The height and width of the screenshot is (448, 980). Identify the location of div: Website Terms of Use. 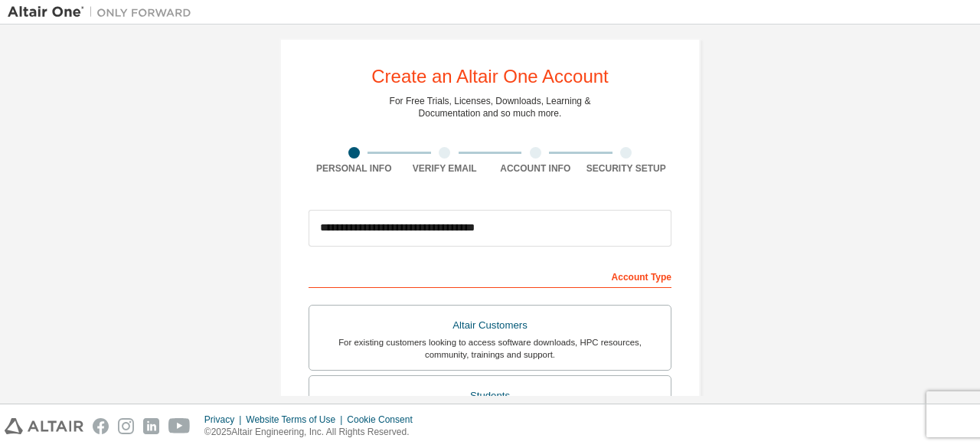
(296, 420).